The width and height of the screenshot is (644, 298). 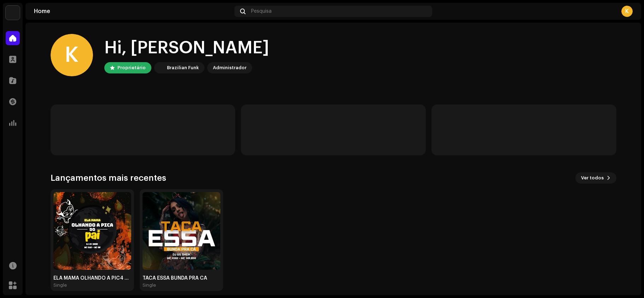 I want to click on div: ELA MAMA OLHANDO A PIC4 DO PAI, so click(x=92, y=278).